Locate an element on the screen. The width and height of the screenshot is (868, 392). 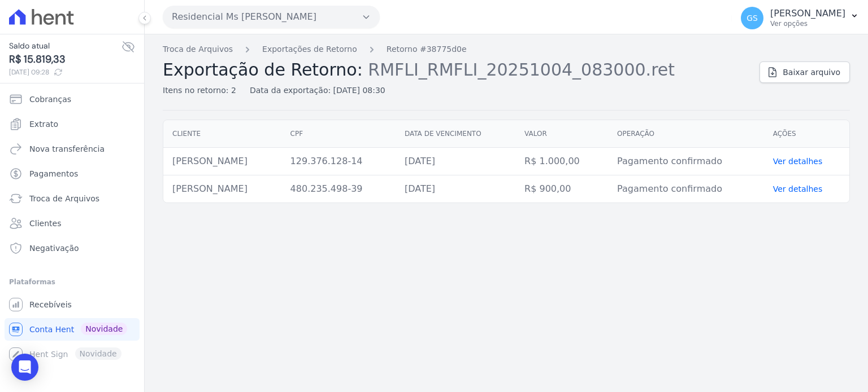
span: Exportação de Retorno: is located at coordinates (263, 69).